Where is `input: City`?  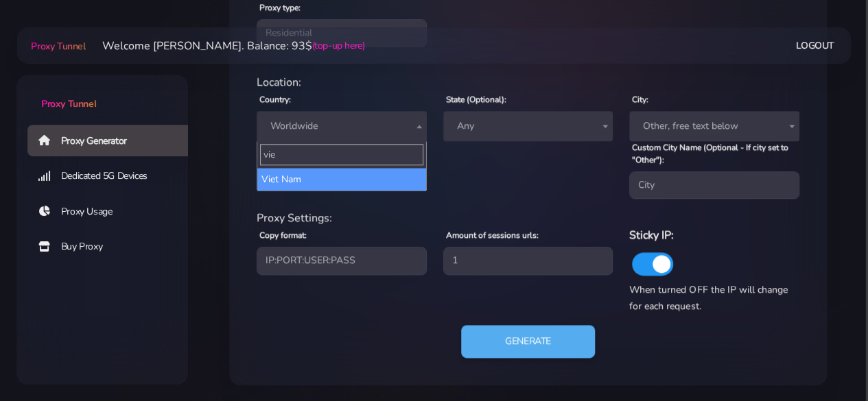
input: City is located at coordinates (714, 185).